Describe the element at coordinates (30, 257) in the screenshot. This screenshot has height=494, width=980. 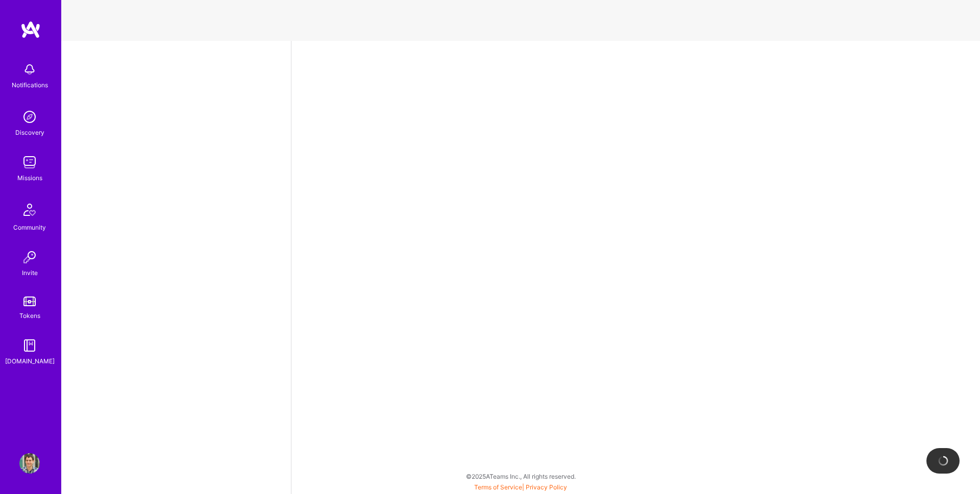
I see `img: Invite` at that location.